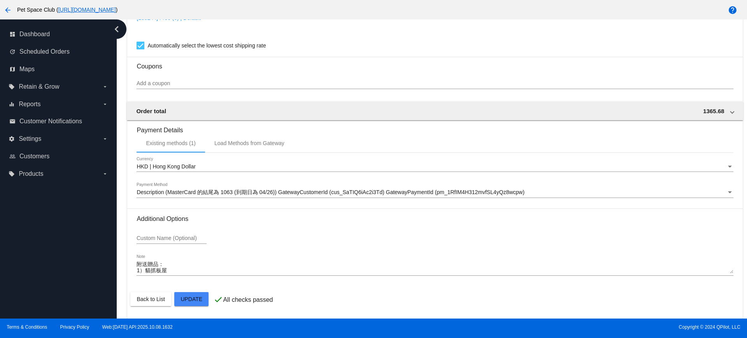 The width and height of the screenshot is (747, 338). Describe the element at coordinates (27, 327) in the screenshot. I see `a: Terms & Conditions` at that location.